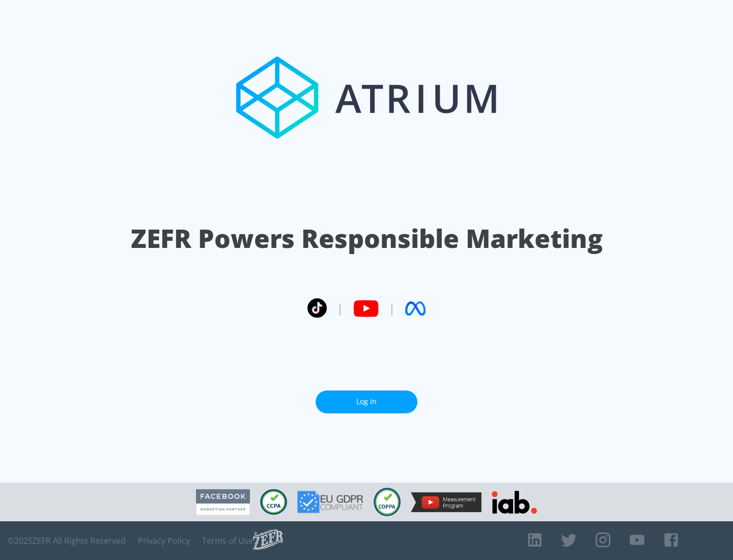  I want to click on img: GDPR Compliant, so click(331, 502).